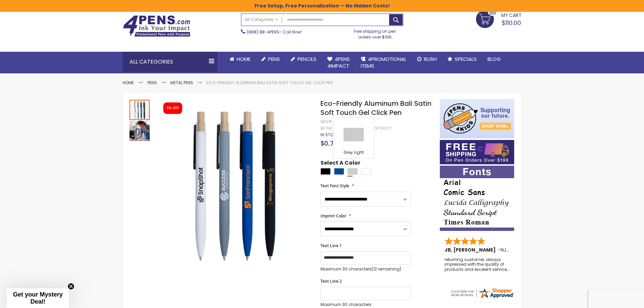 The width and height of the screenshot is (644, 308). I want to click on img: font-personalization-examples, so click(477, 198).